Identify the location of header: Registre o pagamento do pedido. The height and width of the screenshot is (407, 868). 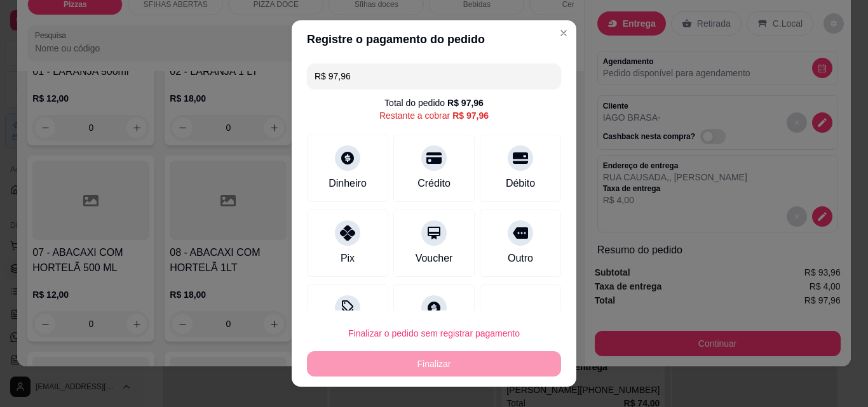
(434, 39).